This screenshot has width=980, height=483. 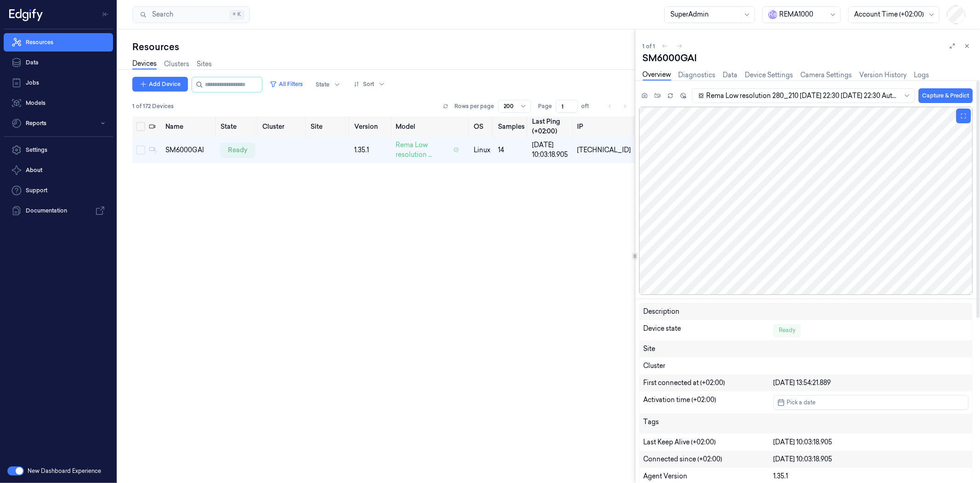 What do you see at coordinates (708, 476) in the screenshot?
I see `div: Agent Version` at bounding box center [708, 476].